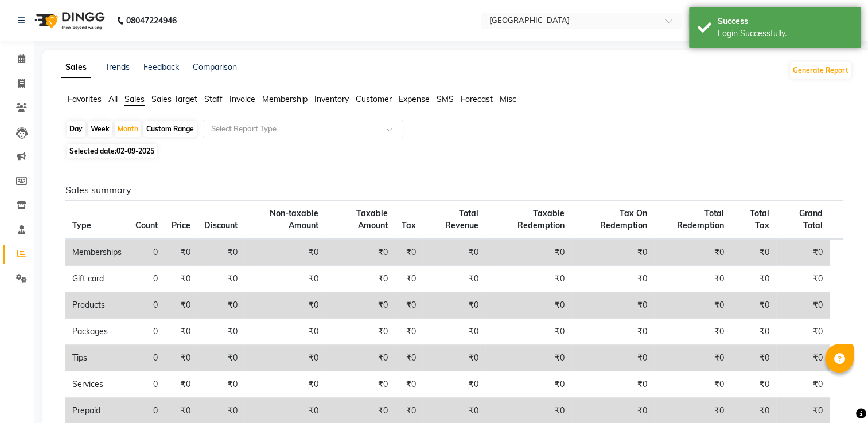  What do you see at coordinates (810, 219) in the screenshot?
I see `span: Grand Total` at bounding box center [810, 219].